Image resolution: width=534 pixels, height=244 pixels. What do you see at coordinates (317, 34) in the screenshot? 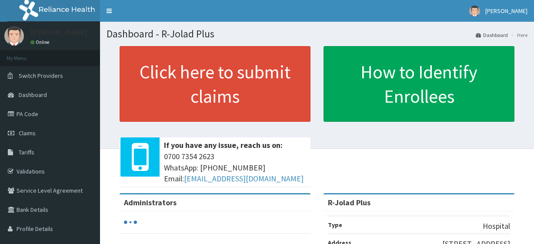
I see `h1: Dashboard - R-Jolad Plus` at bounding box center [317, 34].